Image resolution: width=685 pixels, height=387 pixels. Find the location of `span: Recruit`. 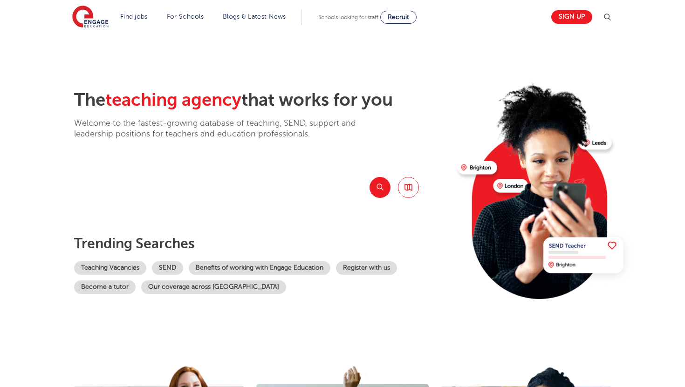

span: Recruit is located at coordinates (398, 17).